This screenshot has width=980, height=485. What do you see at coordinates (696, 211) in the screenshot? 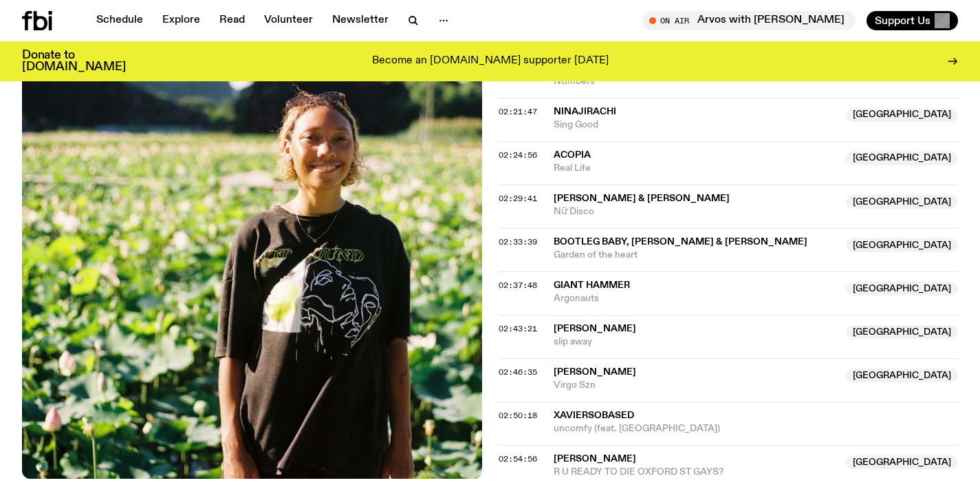
I see `span: Nữ Disco` at bounding box center [696, 211].